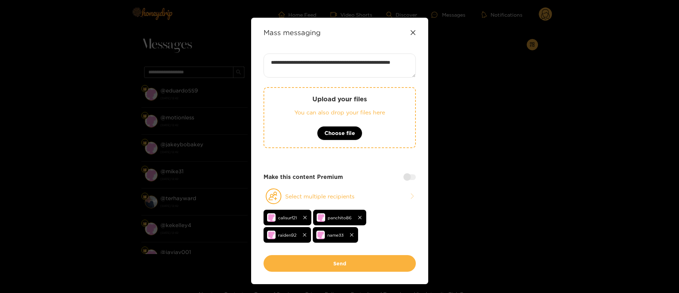  I want to click on button: Select multiple recipients, so click(339, 196).